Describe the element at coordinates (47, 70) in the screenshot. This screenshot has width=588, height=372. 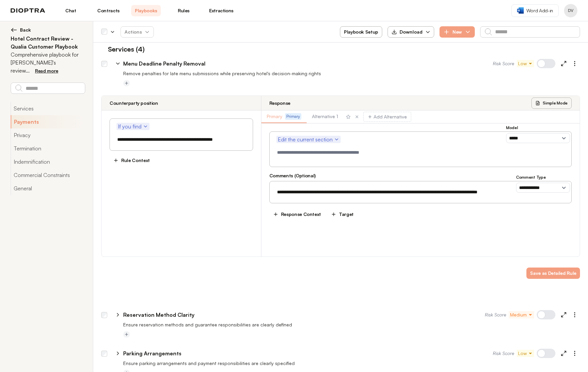
I see `span: Read more` at that location.